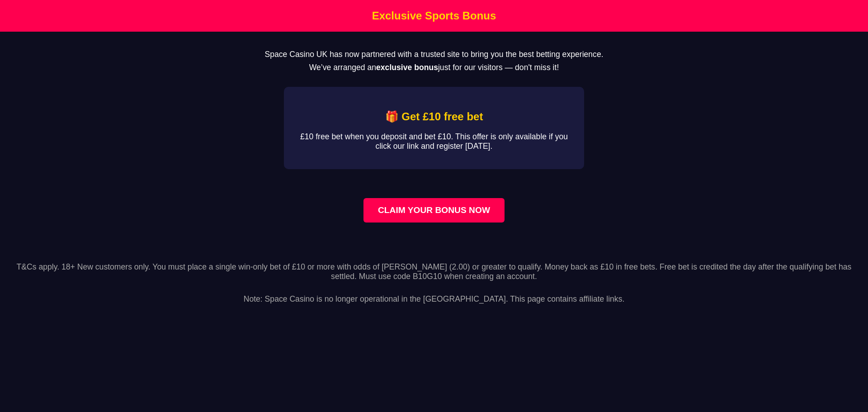 This screenshot has width=868, height=412. I want to click on h1: Exclusive Sports Bonus, so click(434, 16).